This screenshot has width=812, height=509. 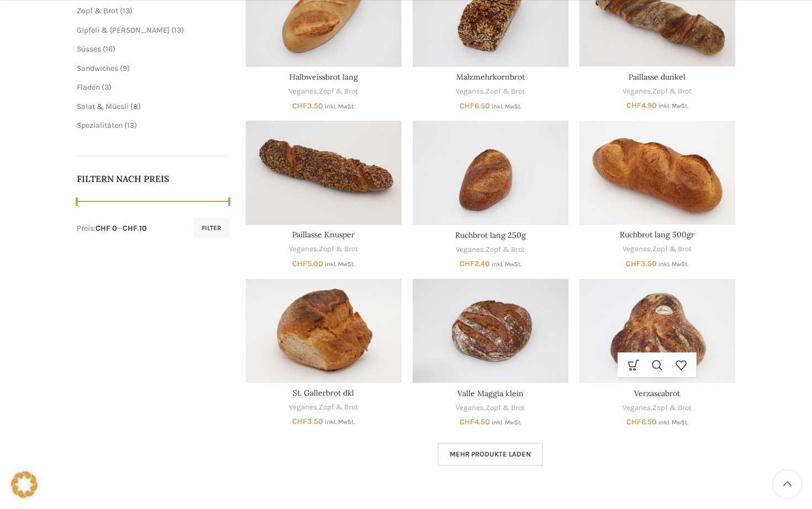 I want to click on a: In den Warenkorb legen: „Verzascabrot“, so click(x=633, y=364).